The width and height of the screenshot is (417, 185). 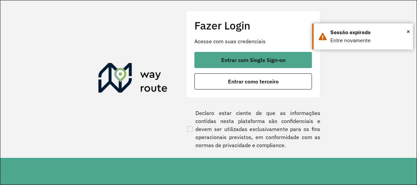 What do you see at coordinates (253, 82) in the screenshot?
I see `span: Entrar como terceiro` at bounding box center [253, 82].